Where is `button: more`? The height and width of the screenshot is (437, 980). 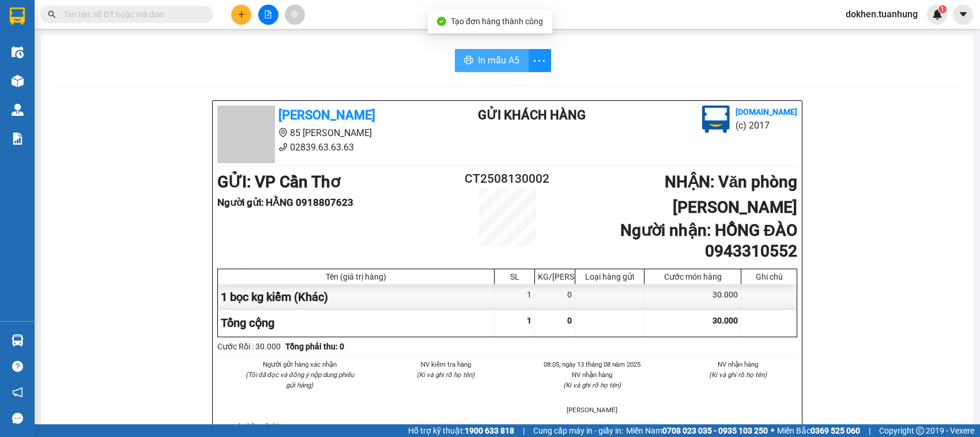
button: more is located at coordinates (540, 61).